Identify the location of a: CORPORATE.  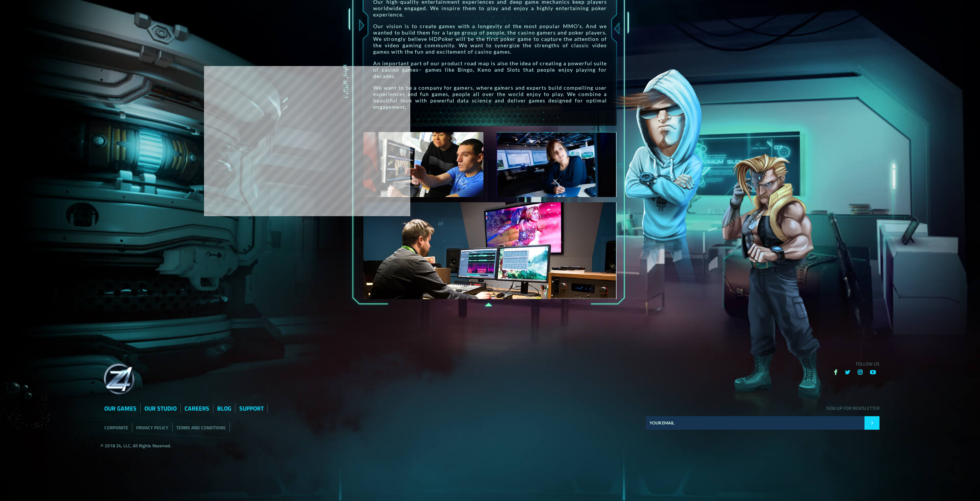
(117, 427).